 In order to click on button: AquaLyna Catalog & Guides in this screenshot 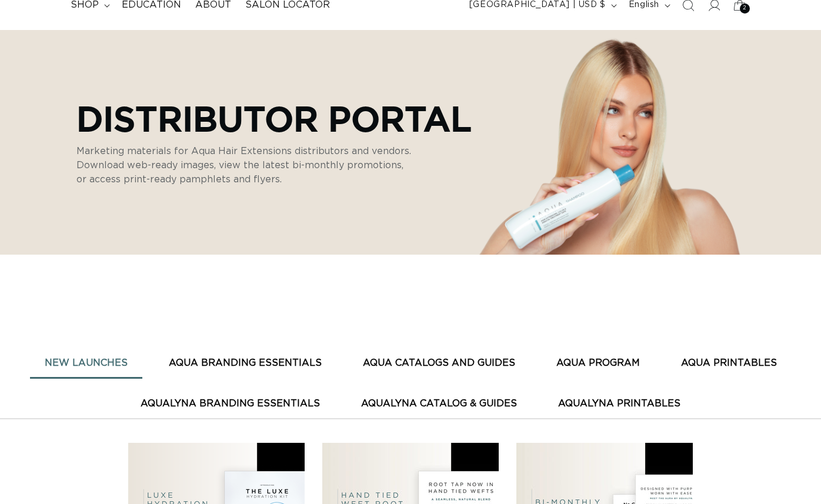, I will do `click(439, 403)`.